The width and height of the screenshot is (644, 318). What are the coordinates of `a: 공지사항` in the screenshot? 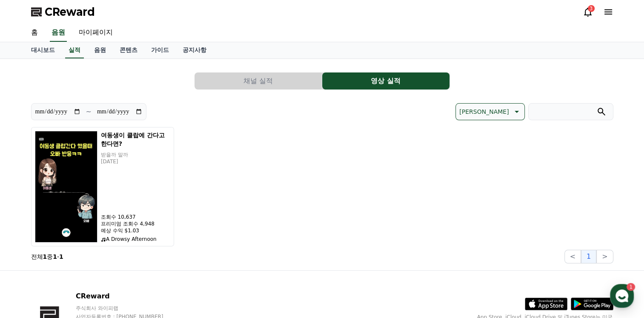 It's located at (194, 50).